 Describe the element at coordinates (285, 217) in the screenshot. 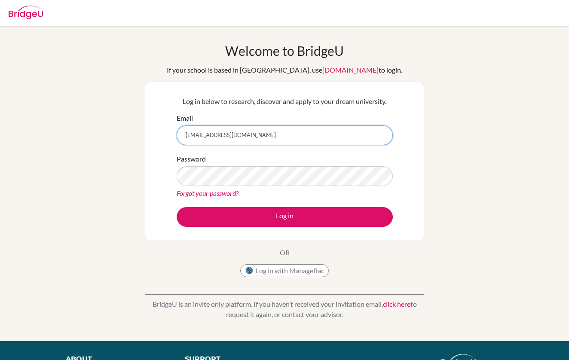

I see `button: Log in` at that location.